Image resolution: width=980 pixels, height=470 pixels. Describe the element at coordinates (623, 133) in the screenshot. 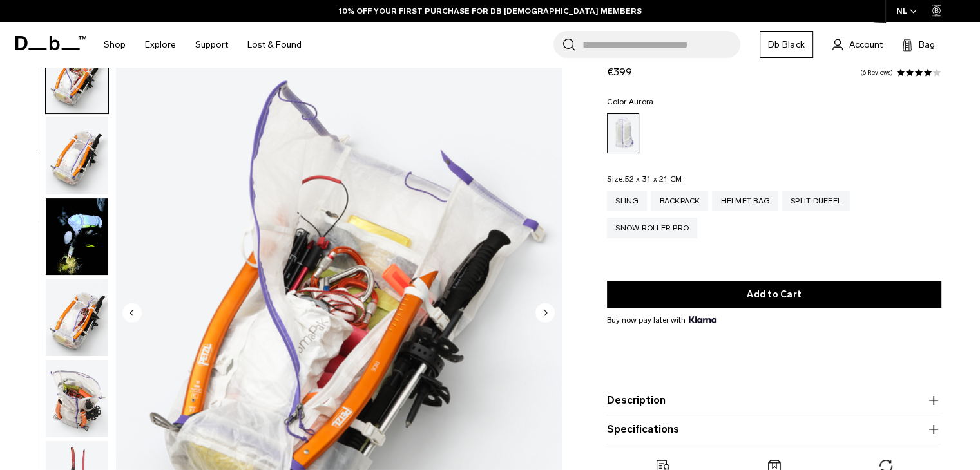

I see `a: Aurora` at that location.